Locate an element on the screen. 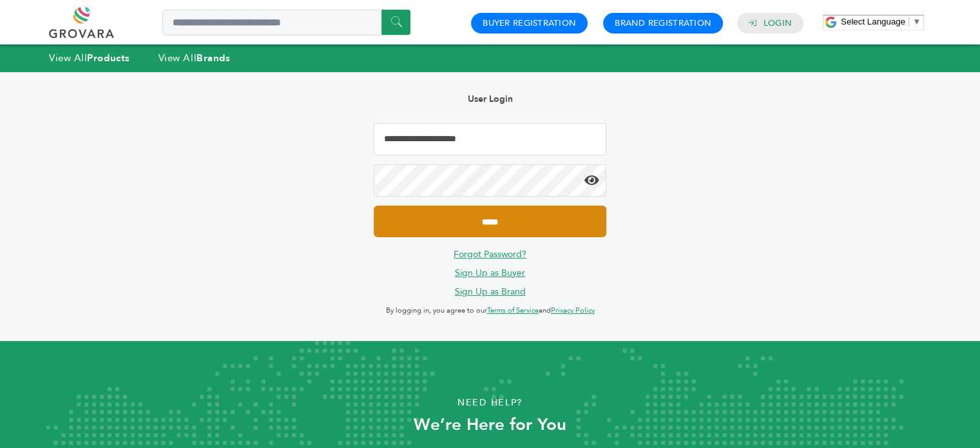 The image size is (980, 448). a: Select Language​ is located at coordinates (881, 21).